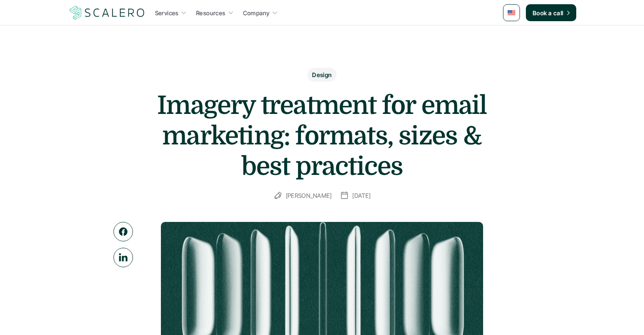  Describe the element at coordinates (548, 13) in the screenshot. I see `p: Book a call` at that location.